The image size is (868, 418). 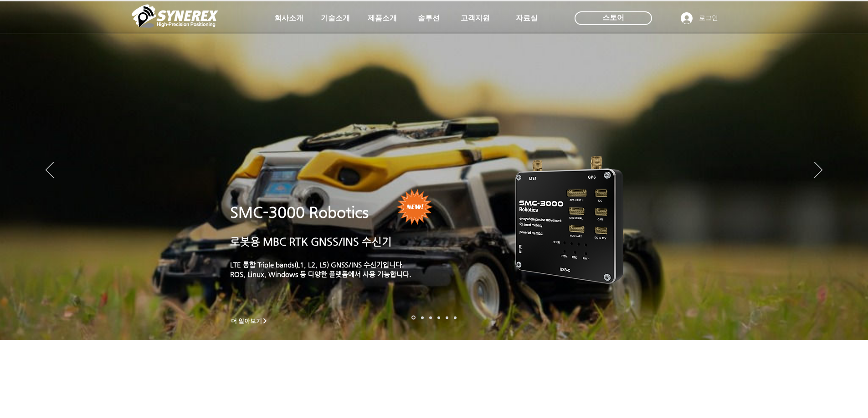 I want to click on a: 측량 IoT, so click(x=430, y=318).